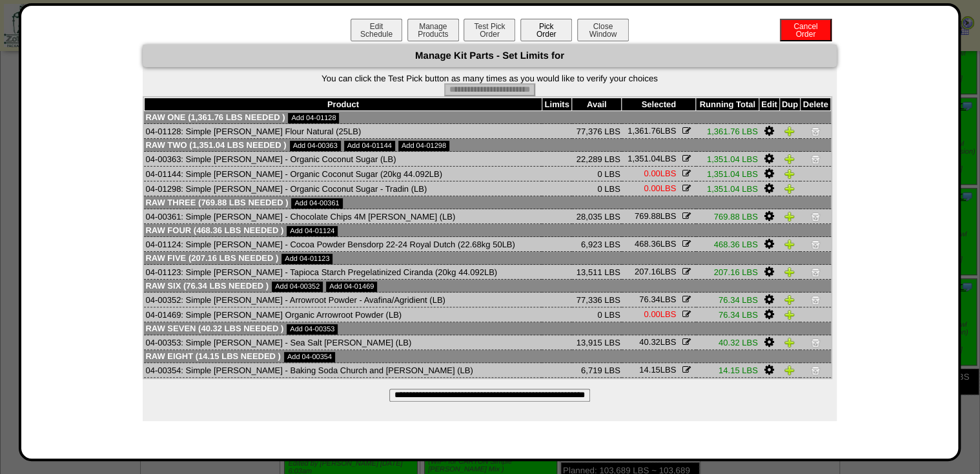  I want to click on a: Add 04-01124, so click(312, 231).